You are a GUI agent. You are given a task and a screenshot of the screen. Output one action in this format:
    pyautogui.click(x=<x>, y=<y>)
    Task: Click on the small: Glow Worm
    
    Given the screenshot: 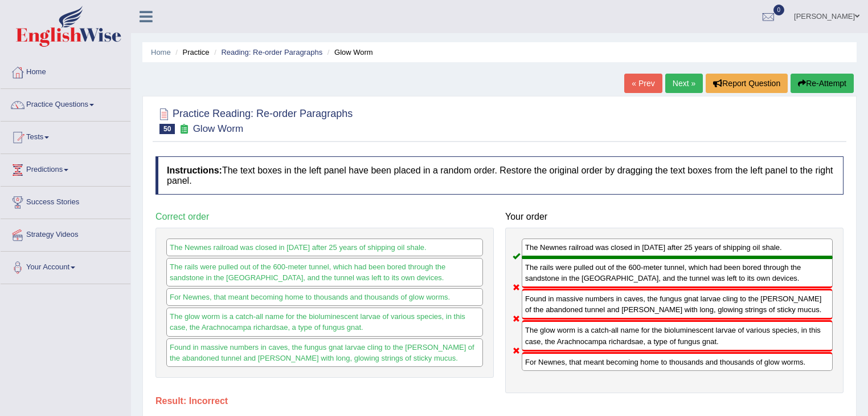 What is the action you would take?
    pyautogui.click(x=218, y=128)
    